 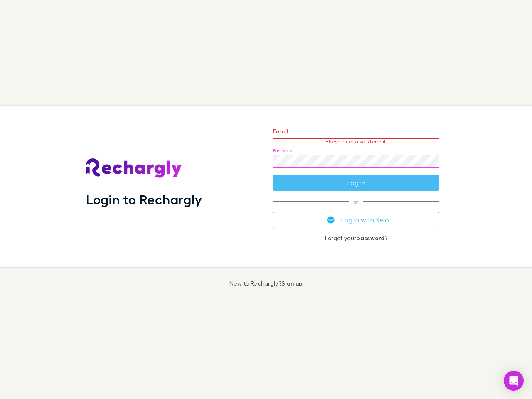 What do you see at coordinates (283, 150) in the screenshot?
I see `label: Password` at bounding box center [283, 150].